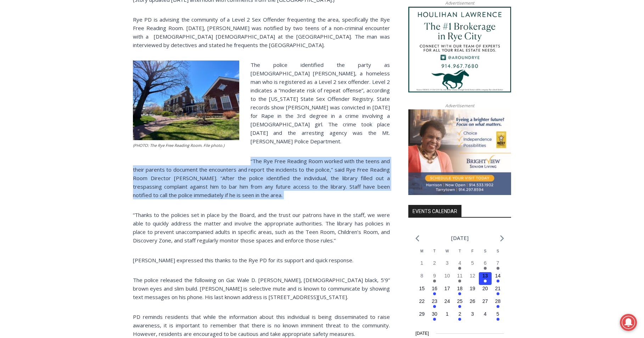 The image size is (644, 338). I want to click on img: Houlihan Lawrence The #1 Brokerage in Rye City, so click(459, 49).